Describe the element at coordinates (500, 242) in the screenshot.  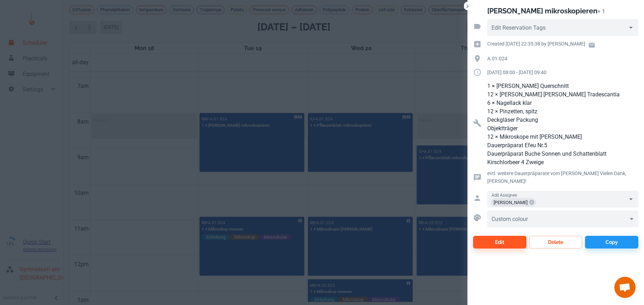
I see `button: Edit` at that location.